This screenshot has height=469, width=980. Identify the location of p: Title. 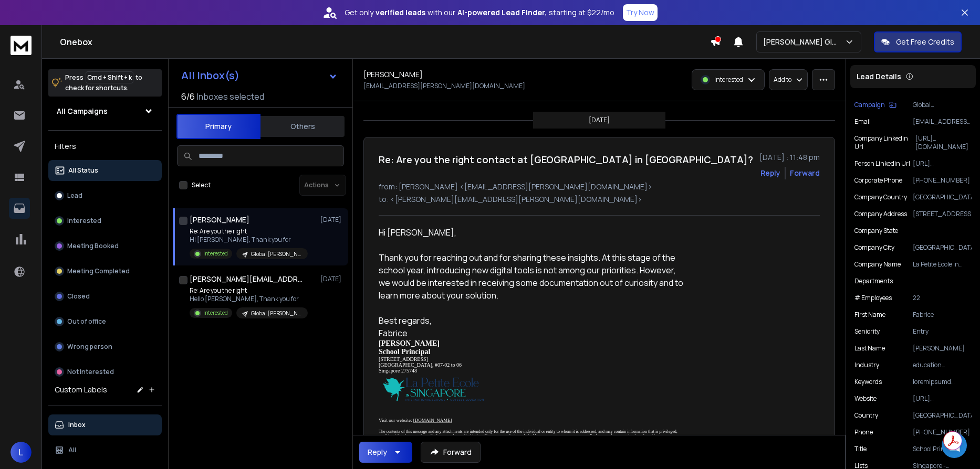
(860, 449).